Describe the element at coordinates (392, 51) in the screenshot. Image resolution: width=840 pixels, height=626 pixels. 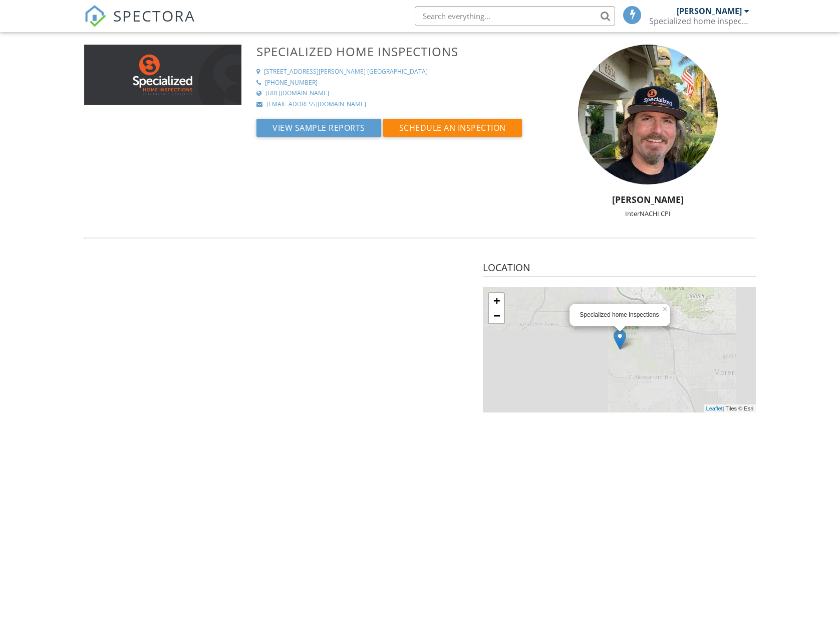
I see `h3: Specialized home inspections` at that location.